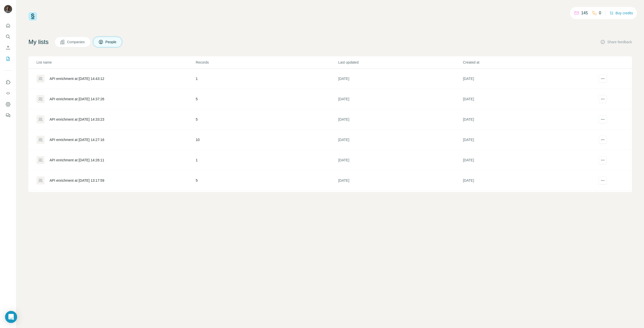 This screenshot has height=328, width=644. Describe the element at coordinates (8, 59) in the screenshot. I see `button: My lists` at that location.